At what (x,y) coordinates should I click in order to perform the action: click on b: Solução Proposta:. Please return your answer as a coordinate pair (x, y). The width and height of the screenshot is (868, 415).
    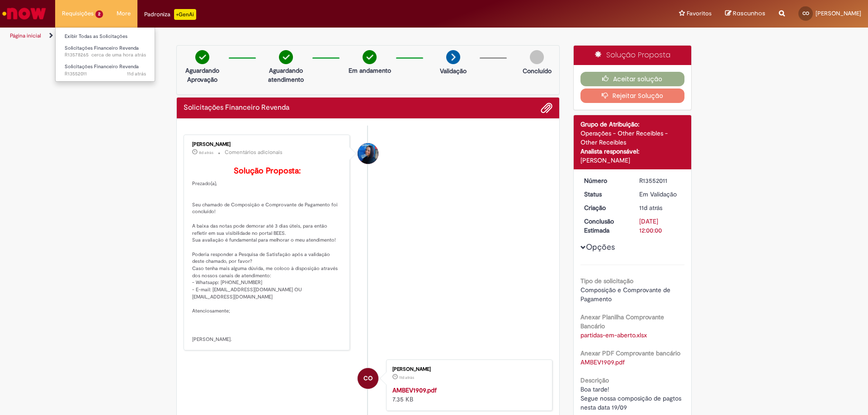
    Looking at the image, I should click on (267, 171).